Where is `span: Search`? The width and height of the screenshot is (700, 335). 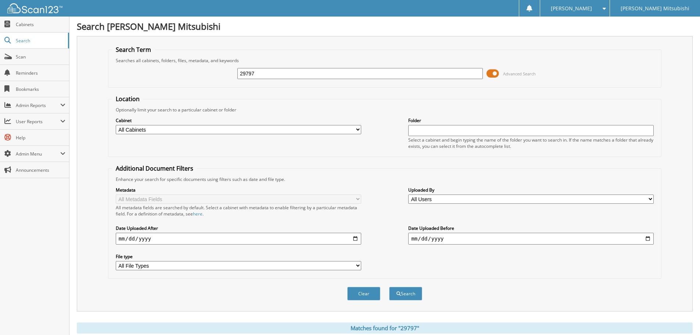 span: Search is located at coordinates (40, 40).